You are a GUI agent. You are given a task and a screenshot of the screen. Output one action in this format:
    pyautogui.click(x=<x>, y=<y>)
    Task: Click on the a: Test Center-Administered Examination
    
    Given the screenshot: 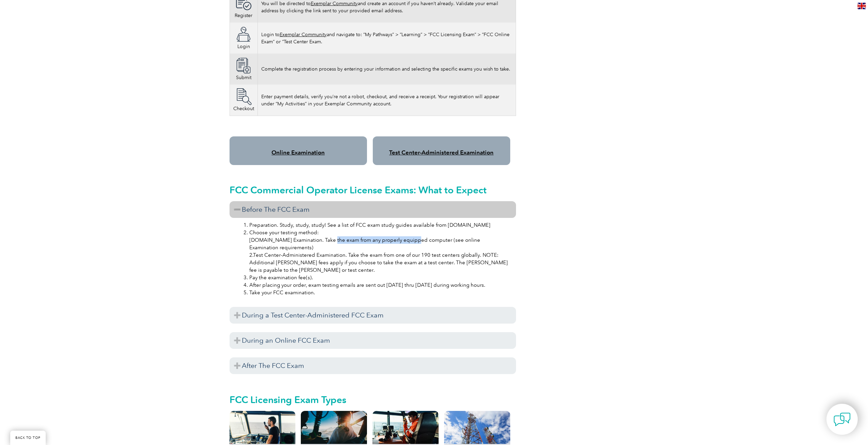 What is the action you would take?
    pyautogui.click(x=441, y=153)
    